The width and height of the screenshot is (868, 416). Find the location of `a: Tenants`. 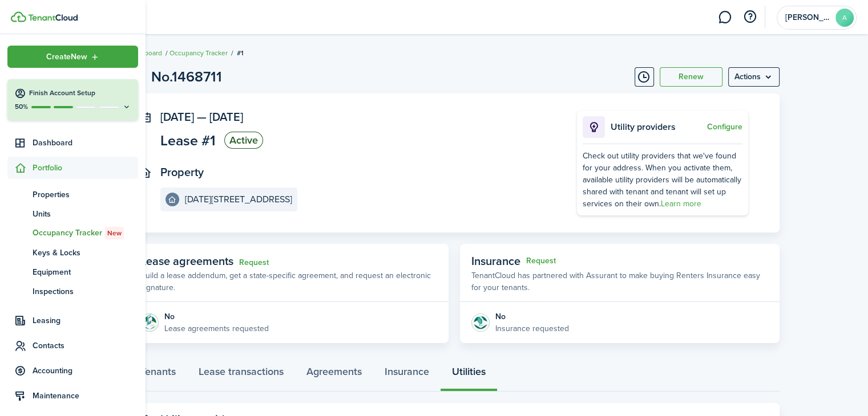

a: Tenants is located at coordinates (158, 374).